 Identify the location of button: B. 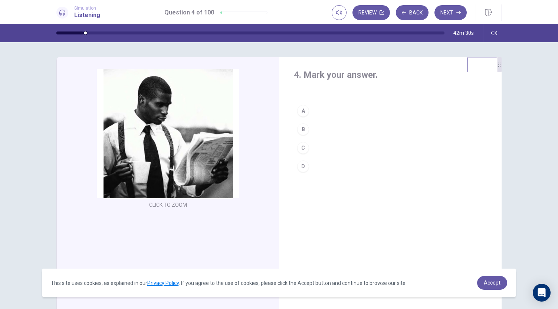
(390, 130).